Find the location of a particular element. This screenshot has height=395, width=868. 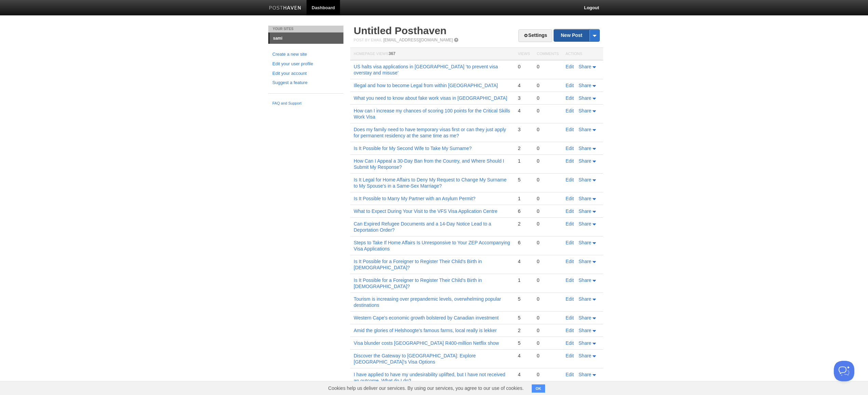

a: Untitled Posthaven is located at coordinates (400, 30).